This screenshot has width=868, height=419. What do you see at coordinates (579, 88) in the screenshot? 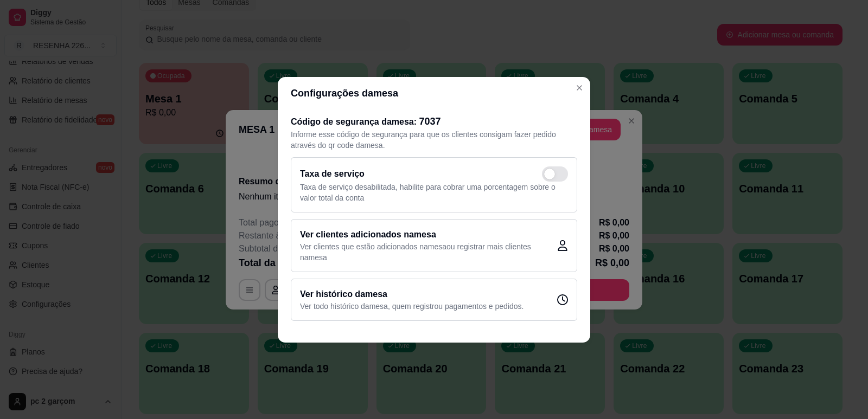
I see `button: Close` at bounding box center [579, 88].